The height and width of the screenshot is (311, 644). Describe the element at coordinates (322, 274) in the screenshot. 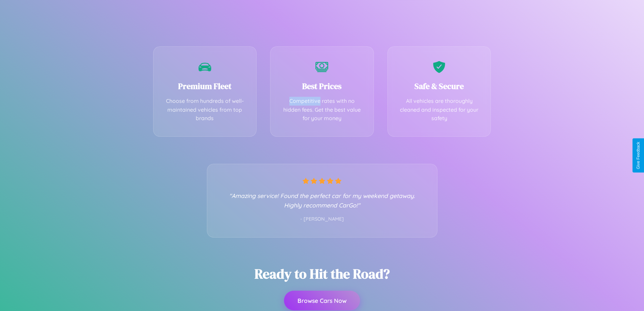

I see `h2: Ready to Hit the Road?` at that location.